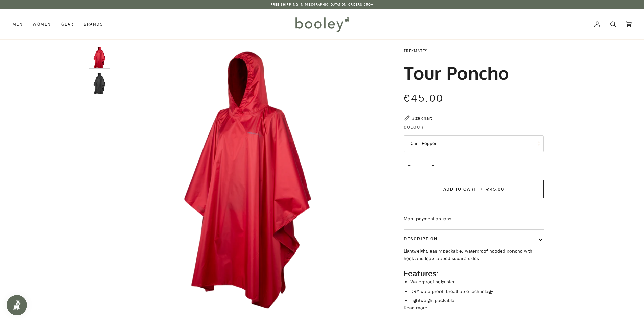 The width and height of the screenshot is (644, 322). What do you see at coordinates (93, 24) in the screenshot?
I see `div: Brands` at bounding box center [93, 24].